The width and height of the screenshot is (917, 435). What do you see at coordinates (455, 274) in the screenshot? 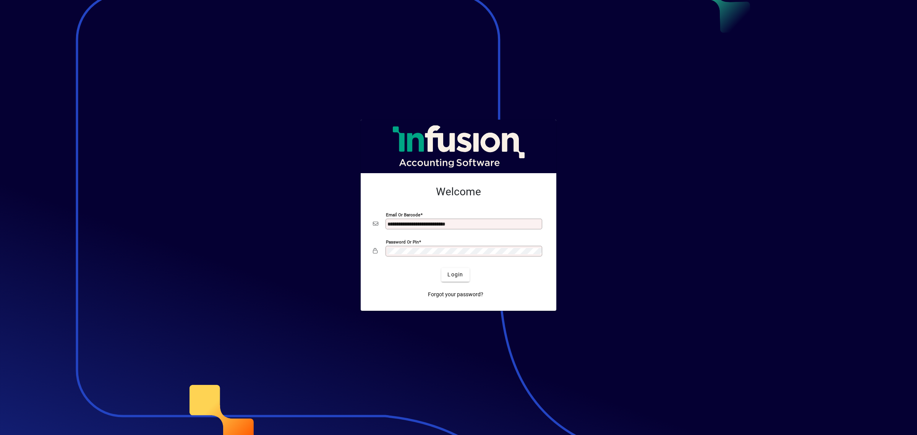
I see `span: Login` at bounding box center [455, 274].